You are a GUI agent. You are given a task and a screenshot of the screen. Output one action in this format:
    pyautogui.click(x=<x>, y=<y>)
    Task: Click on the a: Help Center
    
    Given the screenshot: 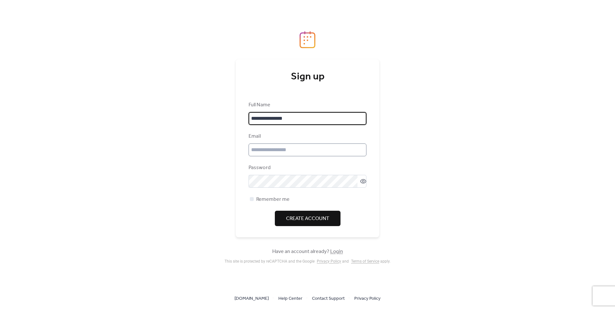 What is the action you would take?
    pyautogui.click(x=290, y=298)
    